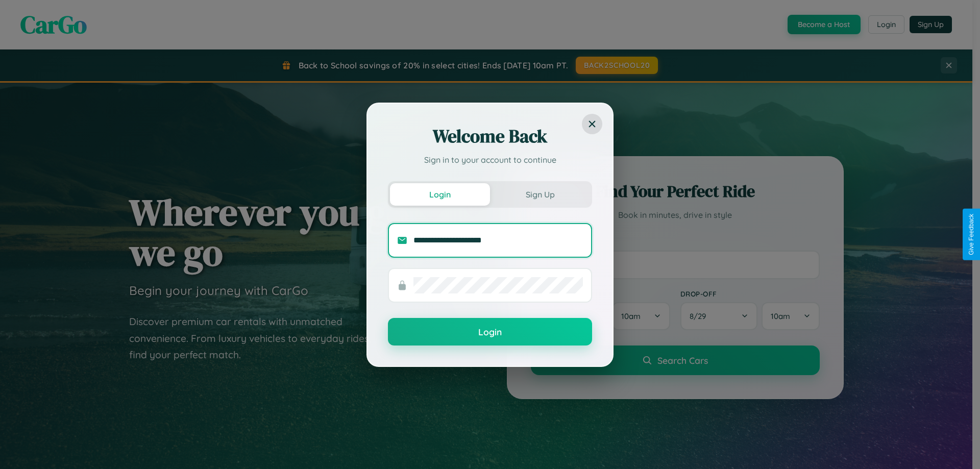 The width and height of the screenshot is (980, 469). I want to click on p: Sign in to your account to continue, so click(490, 159).